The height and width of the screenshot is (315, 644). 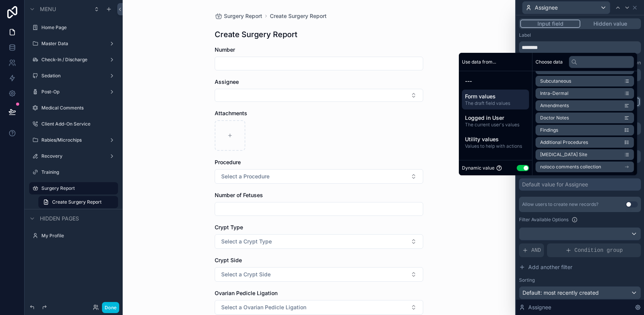 What do you see at coordinates (580, 267) in the screenshot?
I see `button: Add another filter` at bounding box center [580, 267].